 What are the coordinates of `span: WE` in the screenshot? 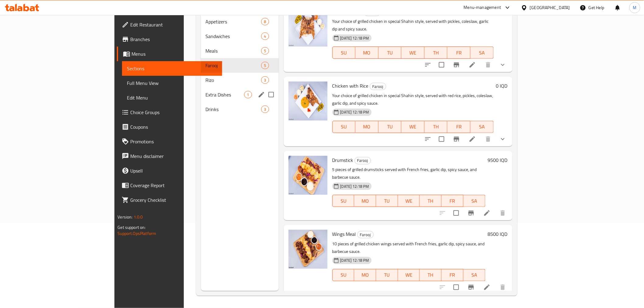 It's located at (409, 201).